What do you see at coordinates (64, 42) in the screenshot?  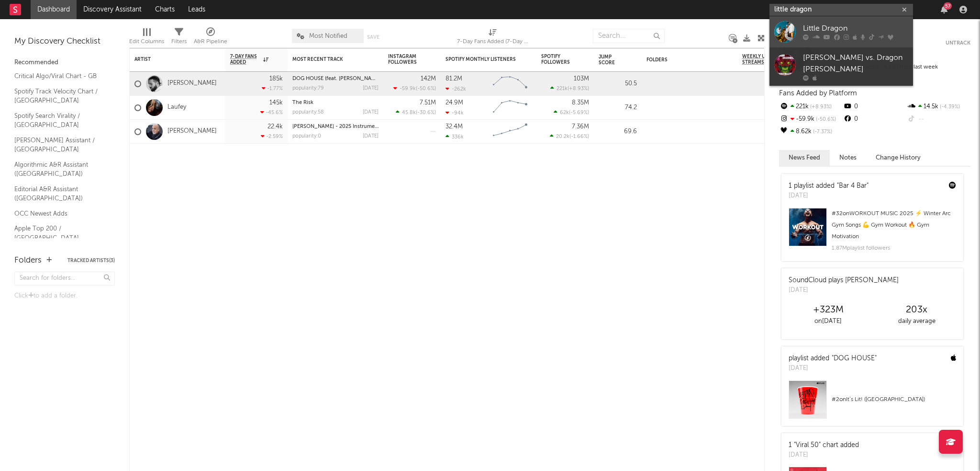 I see `div: My Discovery Checklist` at bounding box center [64, 42].